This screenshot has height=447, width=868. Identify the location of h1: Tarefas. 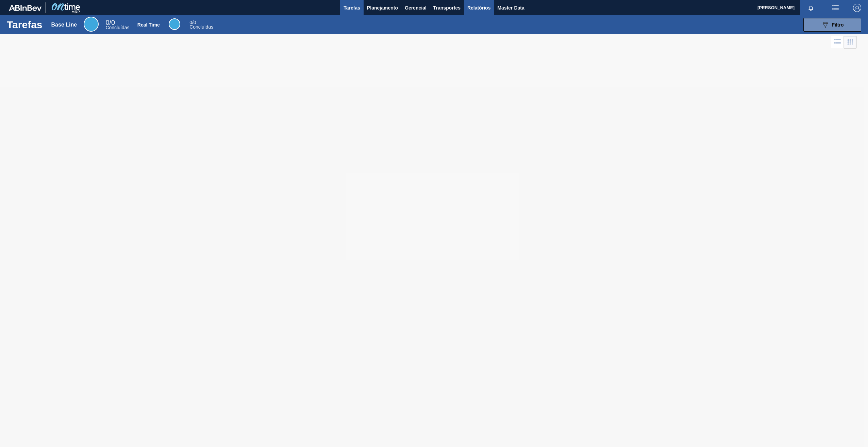
(25, 25).